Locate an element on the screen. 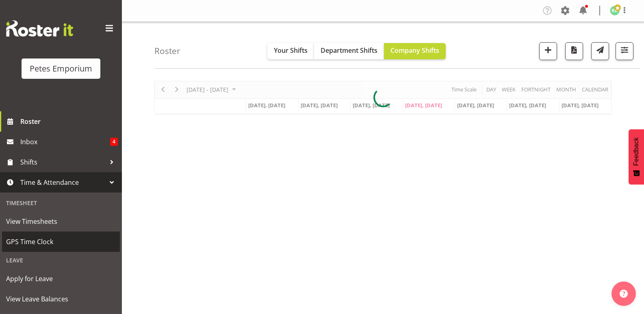 This screenshot has width=644, height=314. span: Company Shifts is located at coordinates (415, 51).